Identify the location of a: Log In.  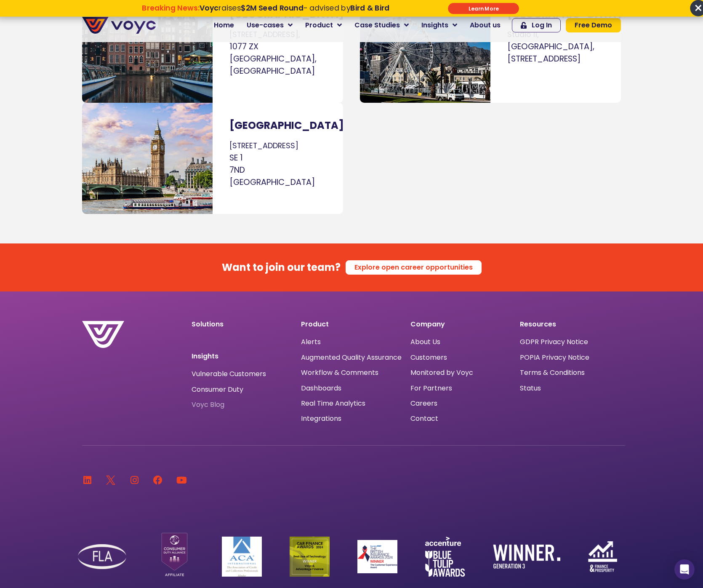
(536, 25).